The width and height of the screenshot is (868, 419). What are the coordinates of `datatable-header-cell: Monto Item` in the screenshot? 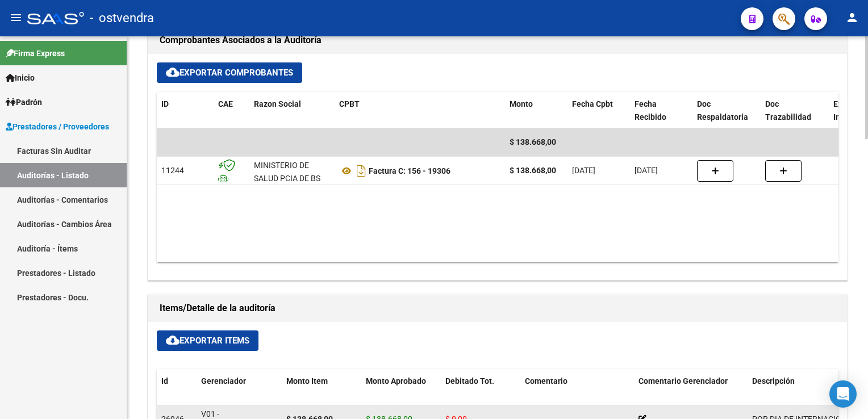 It's located at (321, 394).